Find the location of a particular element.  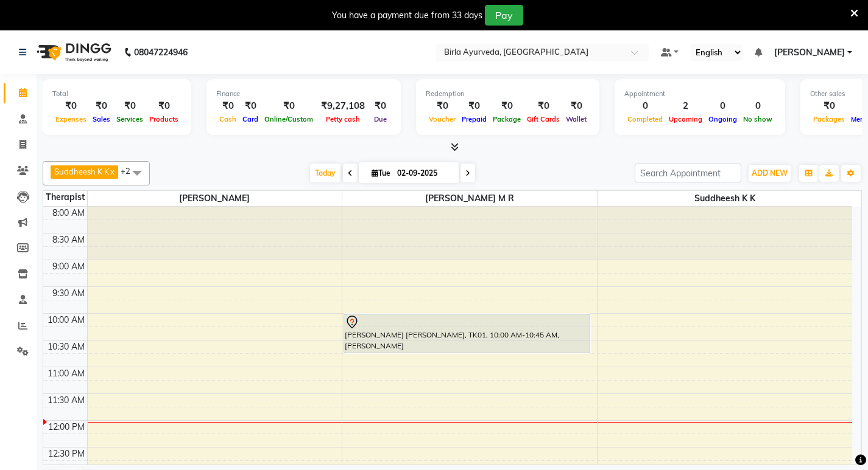

span: Online/Custom is located at coordinates (289, 119).